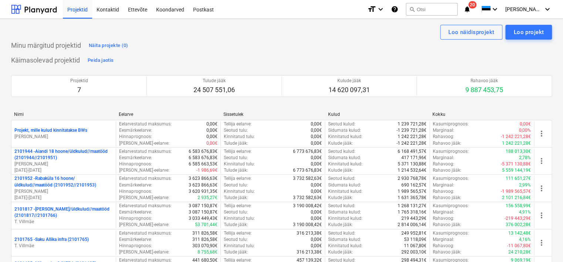  What do you see at coordinates (203, 212) in the screenshot?
I see `p: 3 087 150,87€` at bounding box center [203, 212].